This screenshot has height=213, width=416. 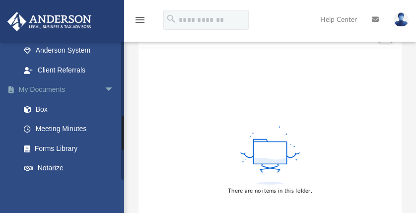 I want to click on div: There are no items in this folder., so click(x=270, y=191).